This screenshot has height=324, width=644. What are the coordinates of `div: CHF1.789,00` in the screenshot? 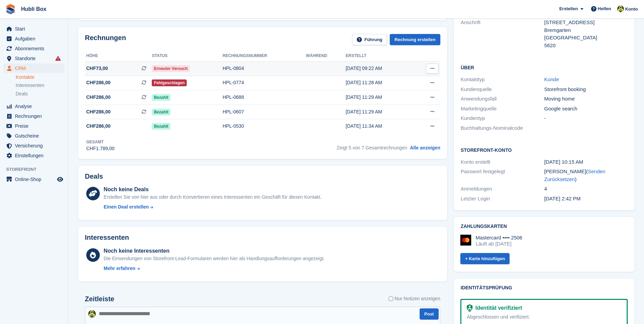 It's located at (100, 148).